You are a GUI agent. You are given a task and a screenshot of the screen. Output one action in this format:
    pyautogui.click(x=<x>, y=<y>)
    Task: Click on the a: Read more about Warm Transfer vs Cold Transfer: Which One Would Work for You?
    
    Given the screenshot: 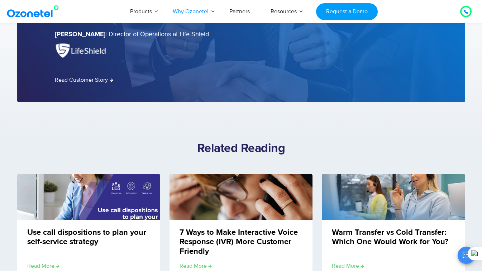 What is the action you would take?
    pyautogui.click(x=348, y=266)
    